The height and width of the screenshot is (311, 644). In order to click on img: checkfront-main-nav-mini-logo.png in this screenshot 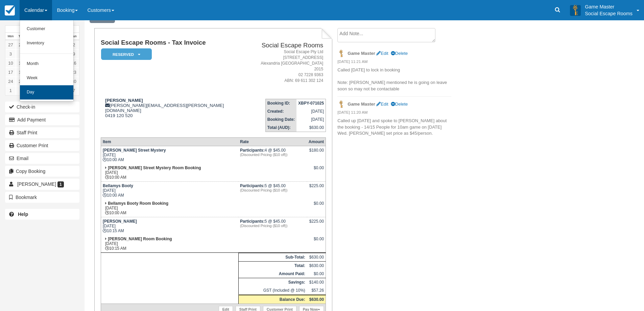, I will do `click(10, 10)`.